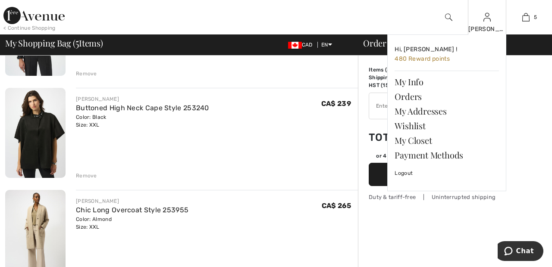 This screenshot has width=552, height=267. Describe the element at coordinates (132, 223) in the screenshot. I see `div: Color: Almond Size: XXL` at that location.